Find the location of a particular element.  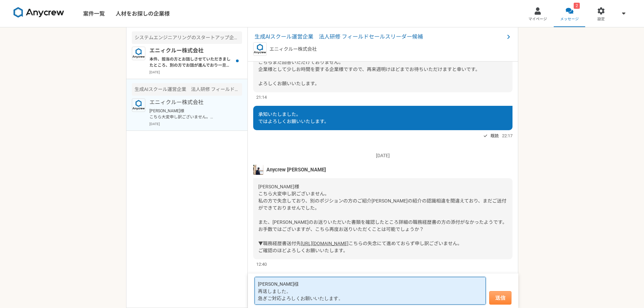

div: 2 is located at coordinates (577, 6).